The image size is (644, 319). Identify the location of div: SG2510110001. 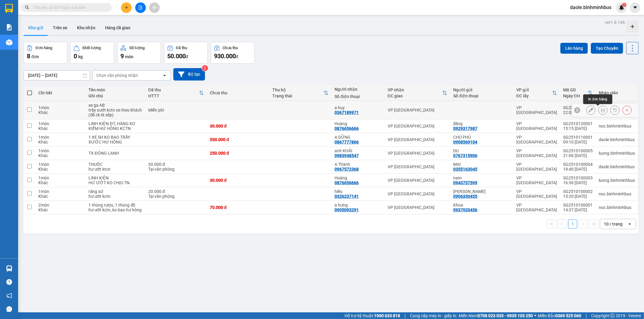
(578, 137).